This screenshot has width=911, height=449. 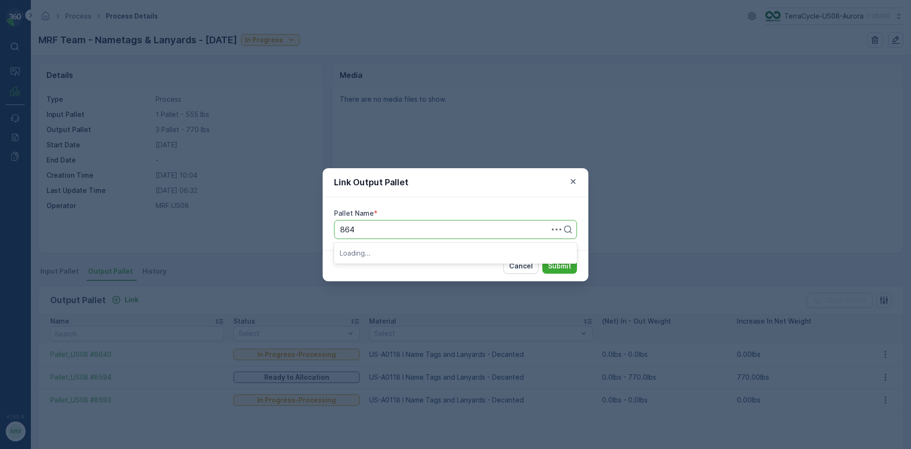 I want to click on button: Cancel, so click(x=521, y=266).